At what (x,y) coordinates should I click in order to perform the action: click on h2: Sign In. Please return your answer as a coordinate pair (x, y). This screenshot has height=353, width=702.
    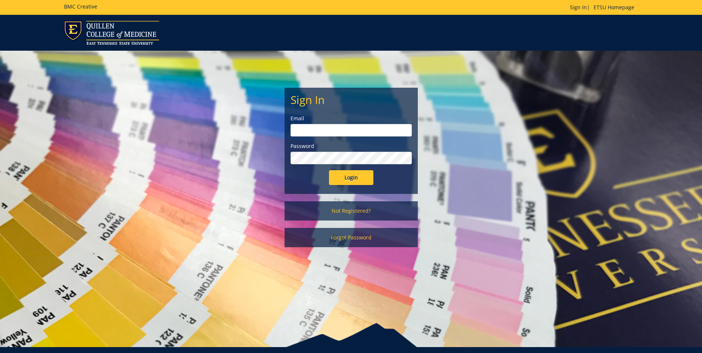
    Looking at the image, I should click on (351, 100).